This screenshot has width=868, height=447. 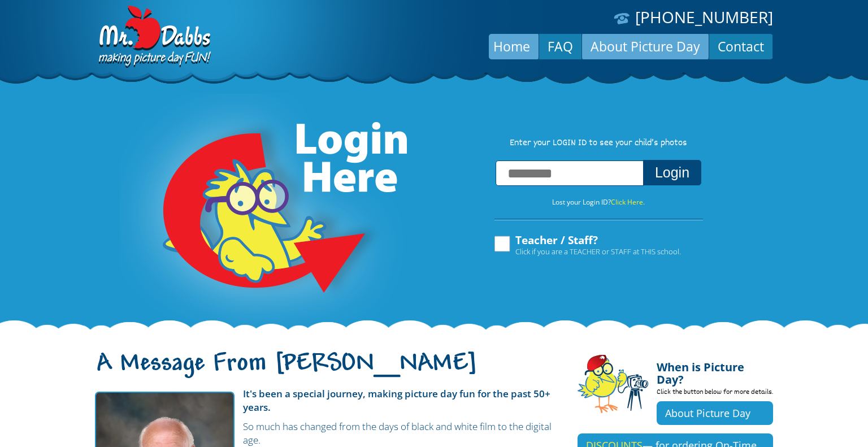 What do you see at coordinates (715, 370) in the screenshot?
I see `h4: When is Picture Day?` at bounding box center [715, 370].